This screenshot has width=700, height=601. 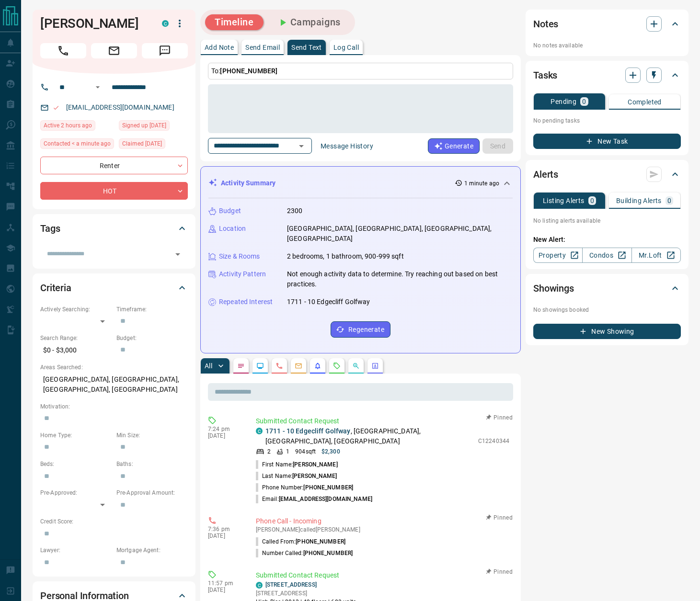 I want to click on span: Email, so click(x=114, y=51).